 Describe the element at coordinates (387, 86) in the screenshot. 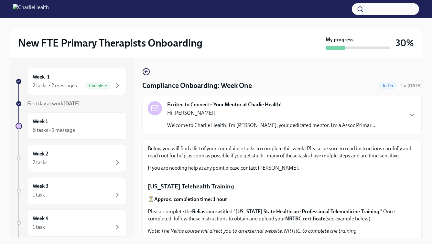

I see `span: To Do` at that location.